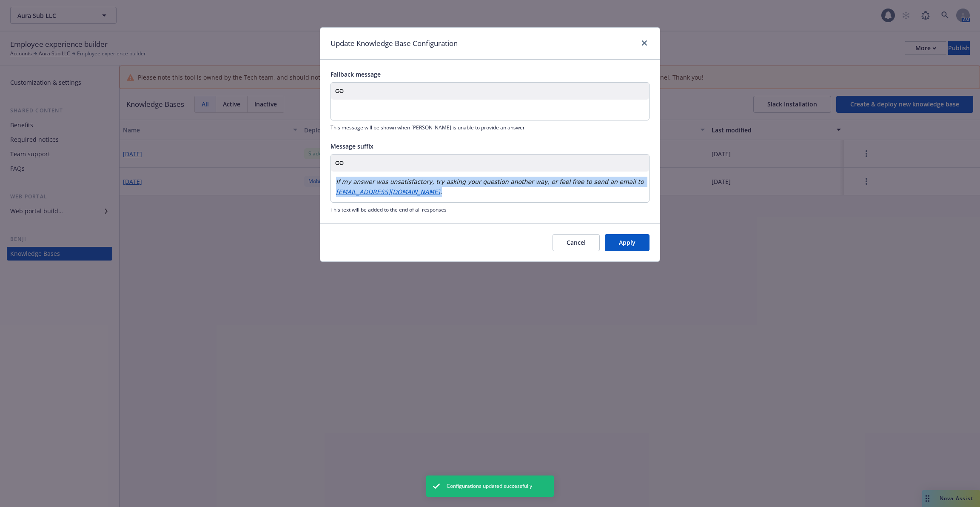  I want to click on h1: Update Knowledge Base Configuration, so click(394, 43).